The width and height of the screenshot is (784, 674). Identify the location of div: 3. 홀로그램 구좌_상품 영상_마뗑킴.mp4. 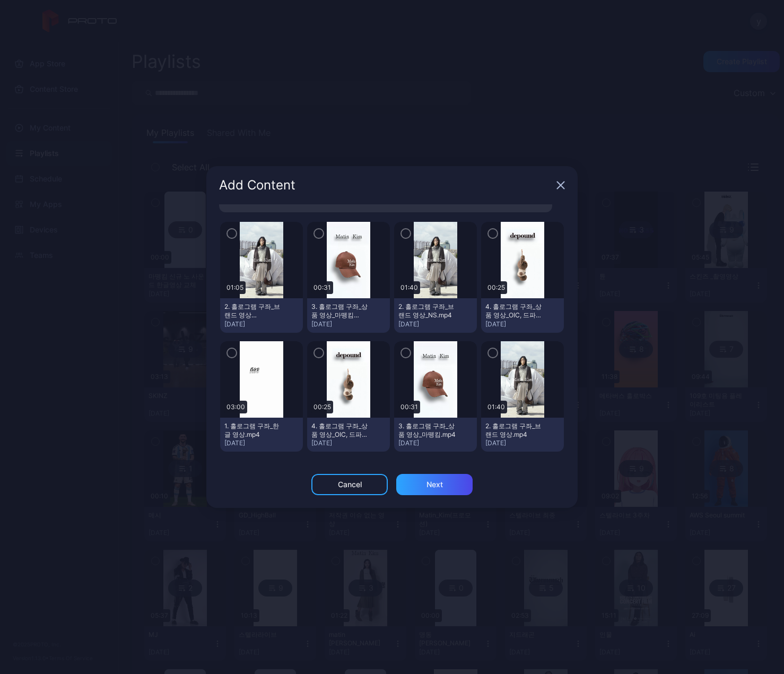
(427, 430).